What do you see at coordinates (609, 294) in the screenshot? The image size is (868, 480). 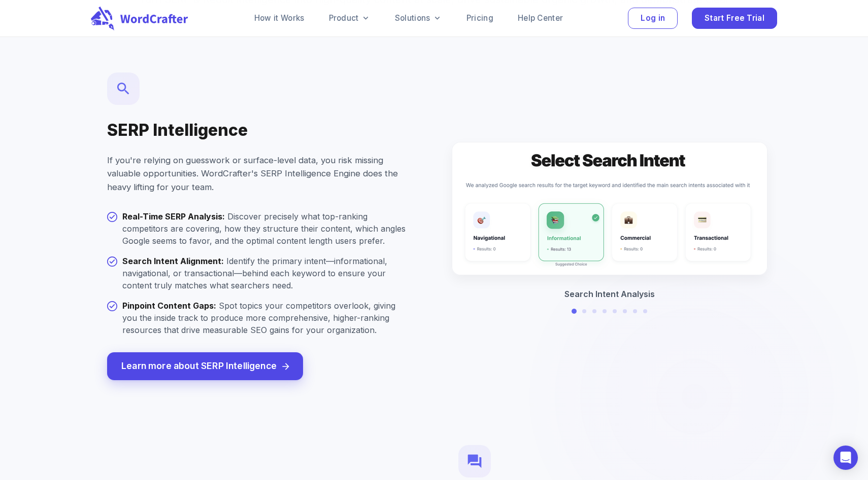 I see `p: Search Intent Analysis` at bounding box center [609, 294].